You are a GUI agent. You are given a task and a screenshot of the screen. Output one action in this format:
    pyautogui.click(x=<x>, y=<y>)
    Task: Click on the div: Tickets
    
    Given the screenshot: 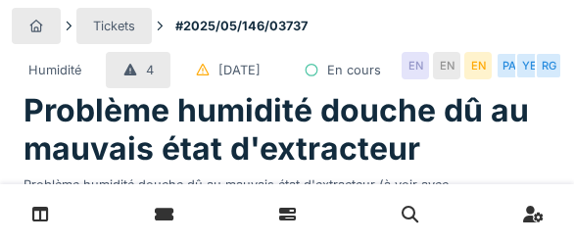 What is the action you would take?
    pyautogui.click(x=114, y=25)
    